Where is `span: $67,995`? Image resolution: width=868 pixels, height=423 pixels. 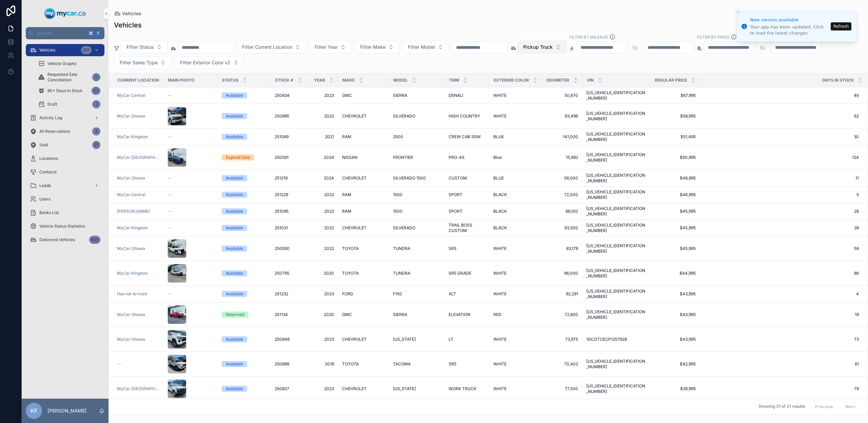 span: $67,995 is located at coordinates (675, 95).